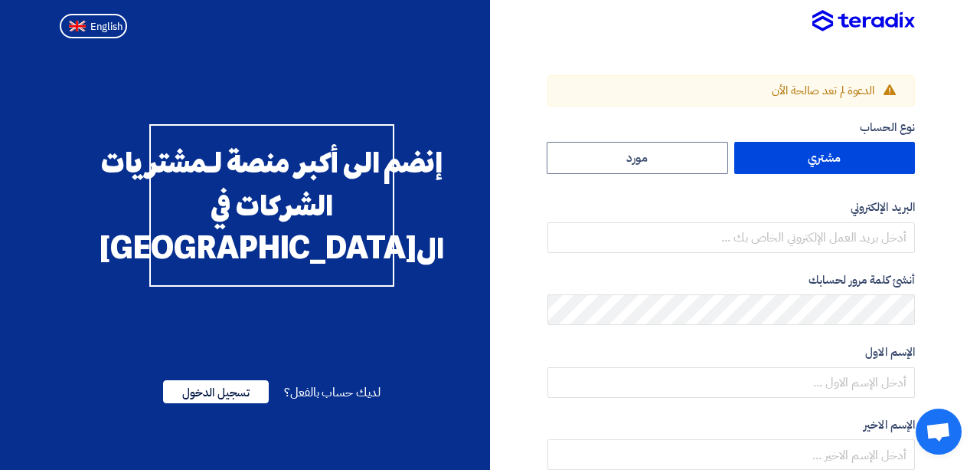 This screenshot has width=980, height=470. Describe the element at coordinates (731, 352) in the screenshot. I see `label: الإسم الاول` at that location.